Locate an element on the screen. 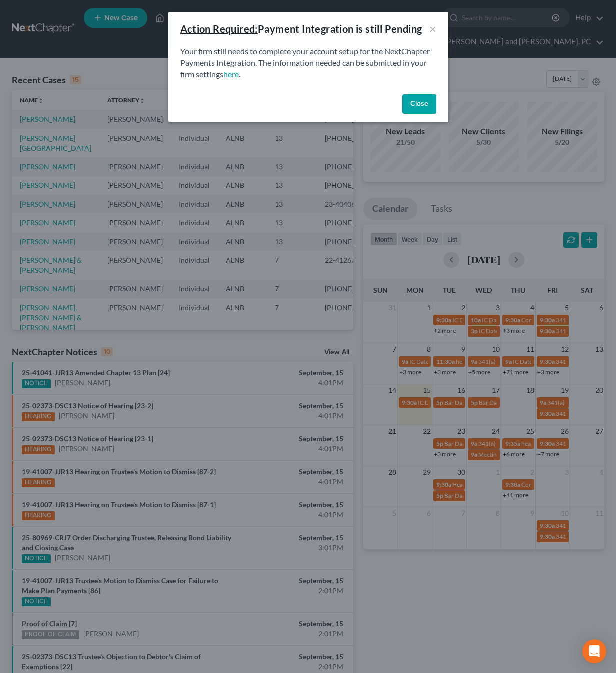  p: Your firm still needs to complete your account setup for the NextChapter Payments Integration. Th... is located at coordinates (308, 63).